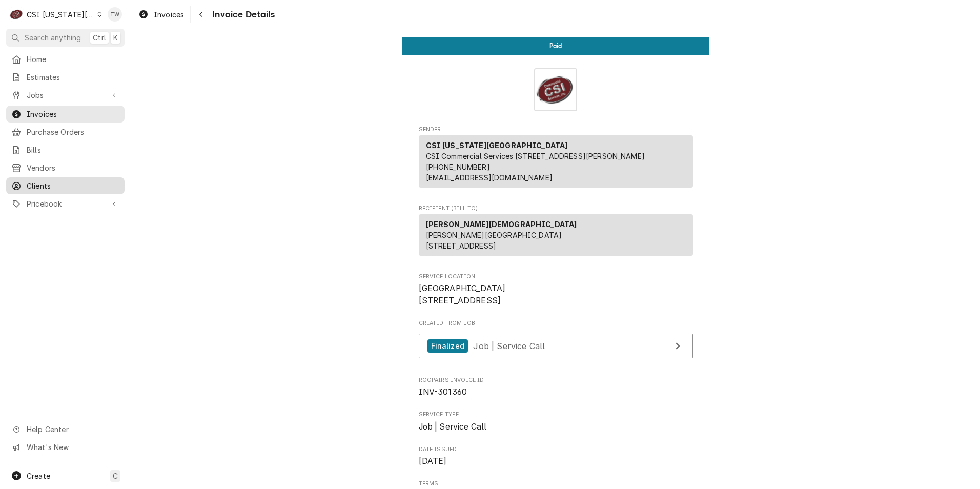 The image size is (980, 489). I want to click on a: Go to What's New, so click(65, 447).